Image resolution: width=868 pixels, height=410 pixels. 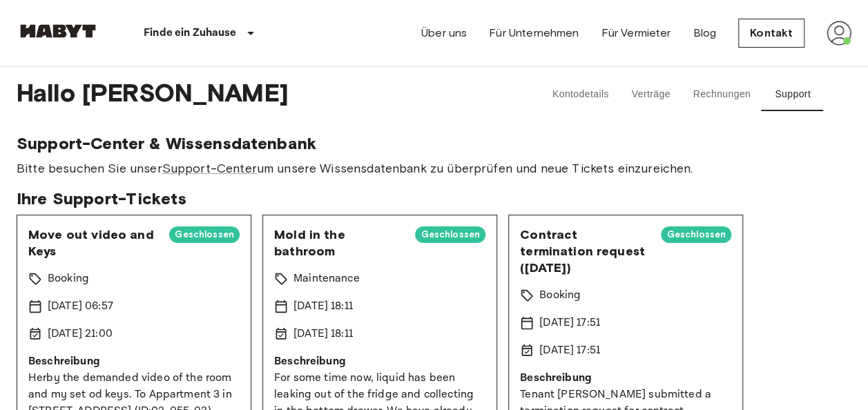 What do you see at coordinates (434, 168) in the screenshot?
I see `span: Bitte besuchen Sie unser um unsere Wissensdatenbank zu überprüfen und neue Tickets einzureichen.` at bounding box center [434, 168].